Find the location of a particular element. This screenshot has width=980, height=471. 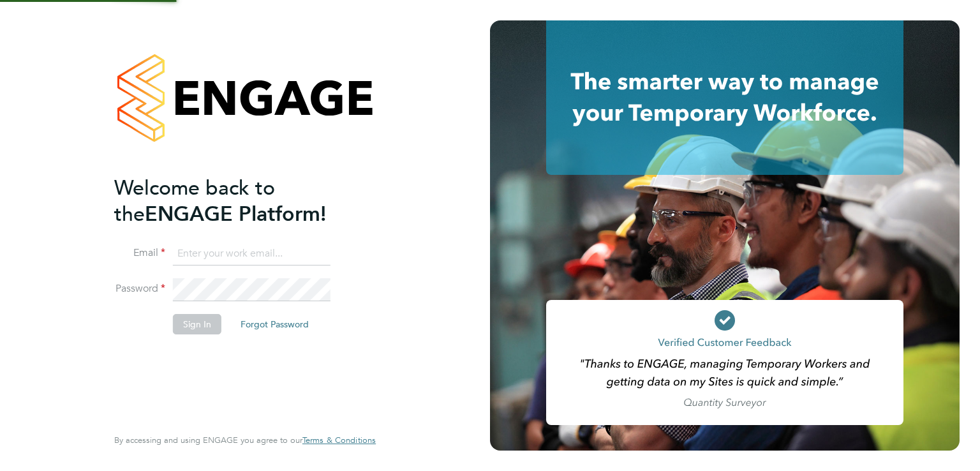

h2: ENGAGE Platform! is located at coordinates (239, 201).